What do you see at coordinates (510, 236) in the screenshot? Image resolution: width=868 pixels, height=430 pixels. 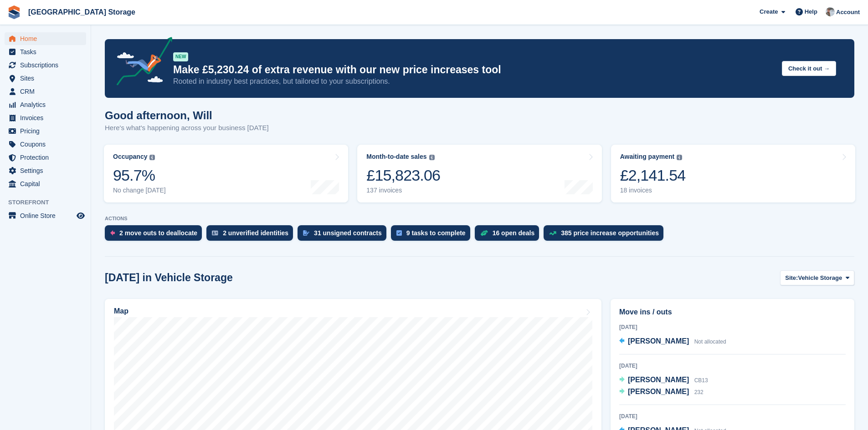 I see `a: 16 open deals` at bounding box center [510, 236].